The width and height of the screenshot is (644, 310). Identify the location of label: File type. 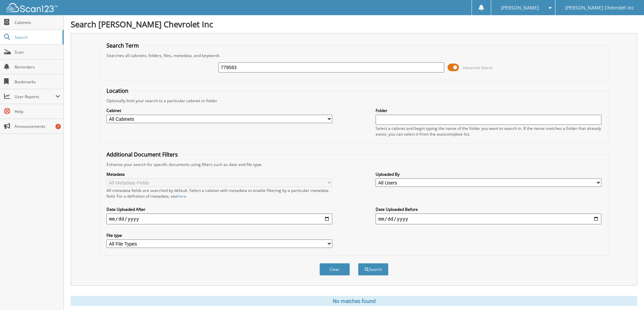
(219, 235).